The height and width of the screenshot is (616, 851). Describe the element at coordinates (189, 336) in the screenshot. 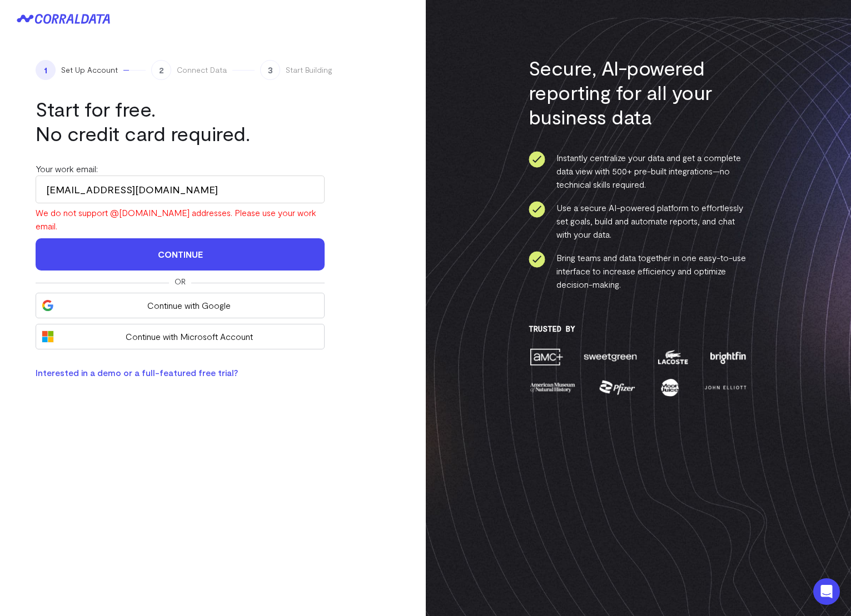

I see `span: Continue with Microsoft Account` at that location.